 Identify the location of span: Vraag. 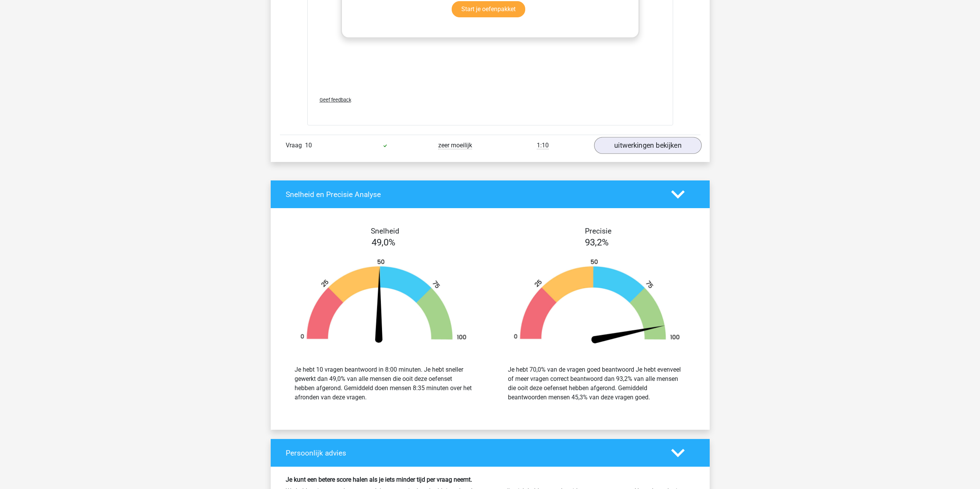
(296, 145).